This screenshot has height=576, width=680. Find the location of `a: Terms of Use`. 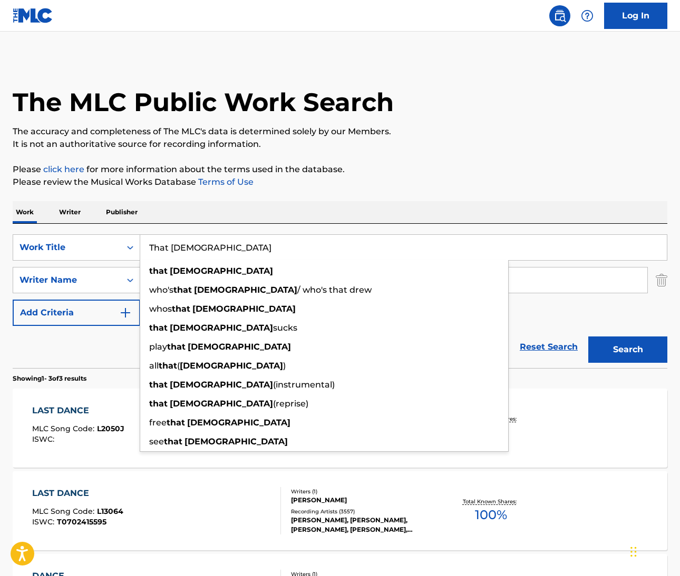

a: Terms of Use is located at coordinates (224, 182).